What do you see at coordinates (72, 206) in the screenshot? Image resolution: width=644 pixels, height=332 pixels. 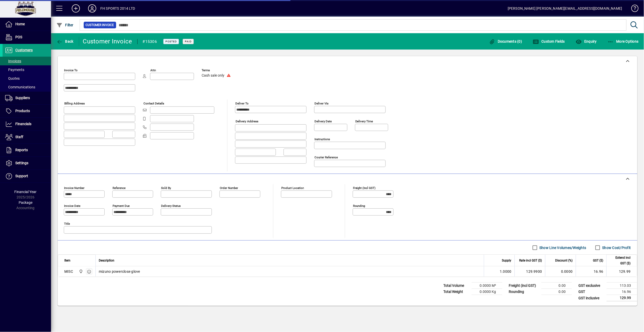 I see `mat-label: Invoice date` at bounding box center [72, 206].